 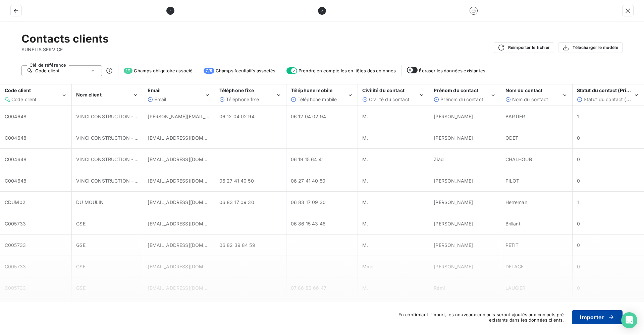 I want to click on th: Statut du contact (Principal), so click(x=608, y=95).